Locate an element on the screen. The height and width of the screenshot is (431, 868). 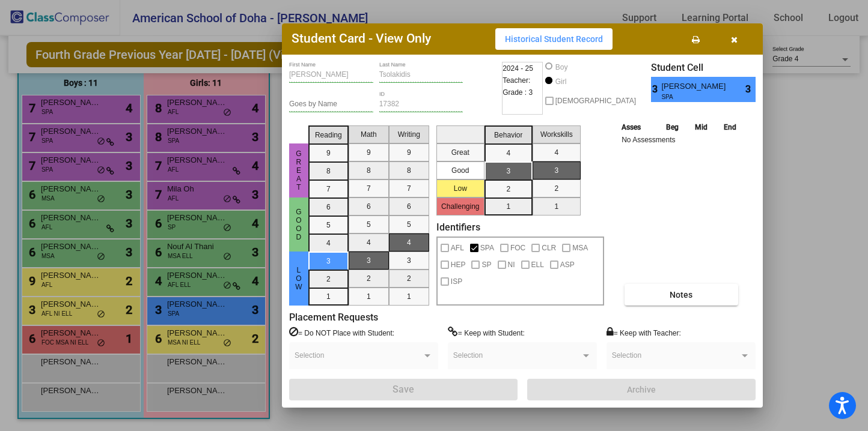
span: Notes is located at coordinates (681, 295).